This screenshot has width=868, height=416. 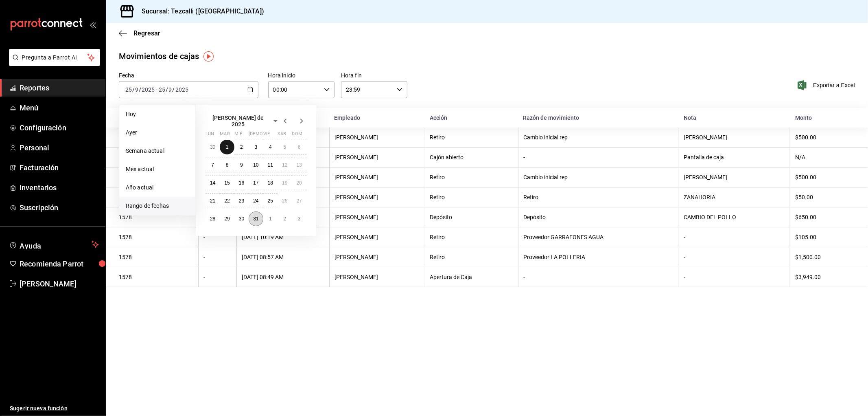 I want to click on div: $1,500.00, so click(x=825, y=257).